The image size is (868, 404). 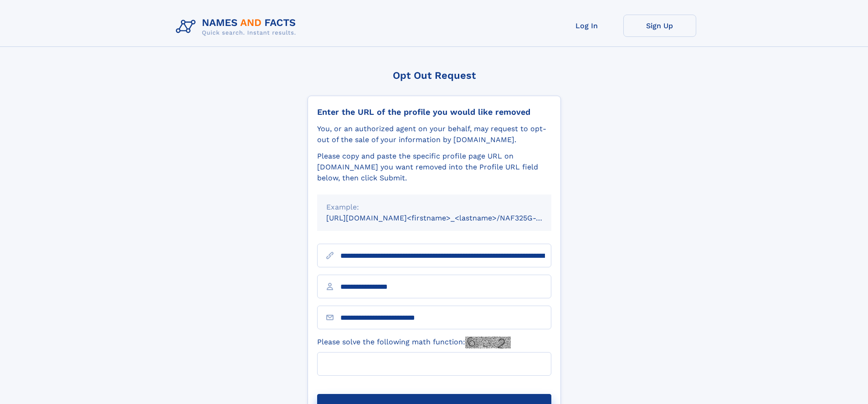 What do you see at coordinates (434, 207) in the screenshot?
I see `div: Example:` at bounding box center [434, 207].